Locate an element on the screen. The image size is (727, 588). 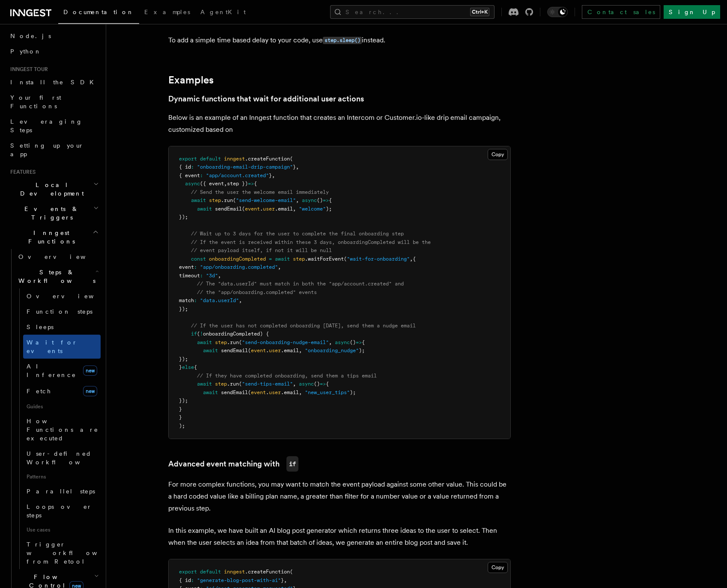
span: "send-welcome-email" is located at coordinates (266, 200).